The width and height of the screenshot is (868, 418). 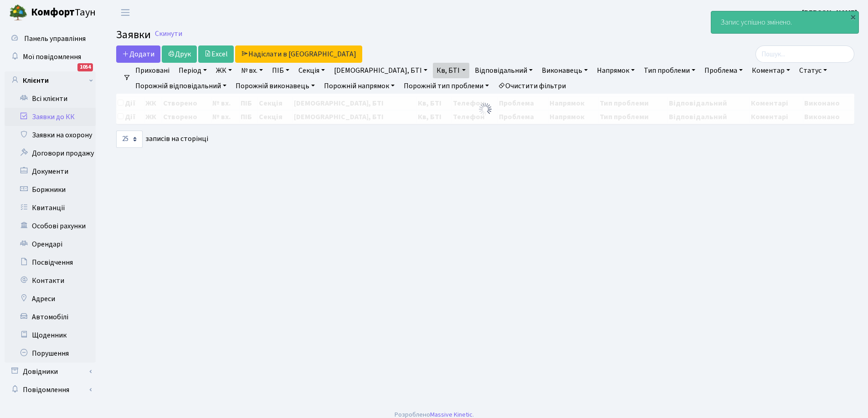 I want to click on a: Період, so click(x=193, y=70).